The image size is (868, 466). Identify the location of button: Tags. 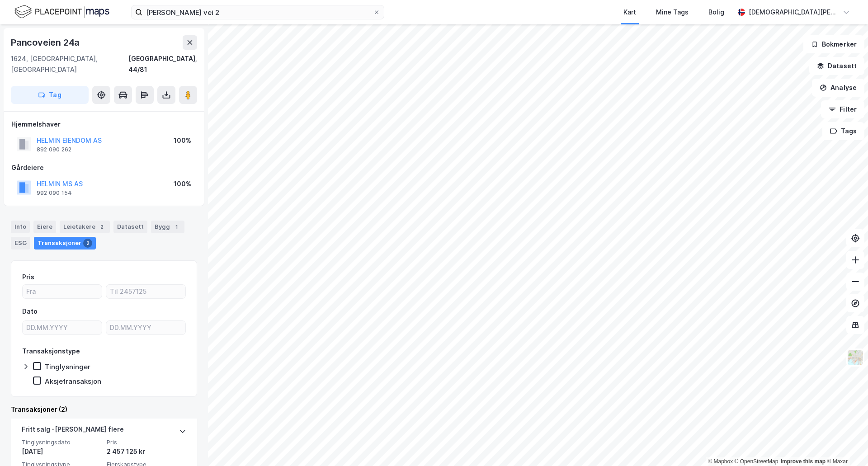
(843, 131).